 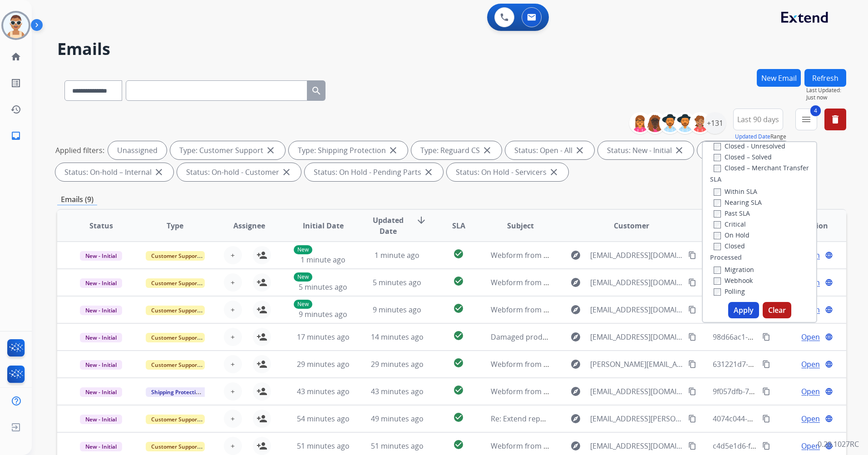 I want to click on h2: Emails, so click(x=451, y=49).